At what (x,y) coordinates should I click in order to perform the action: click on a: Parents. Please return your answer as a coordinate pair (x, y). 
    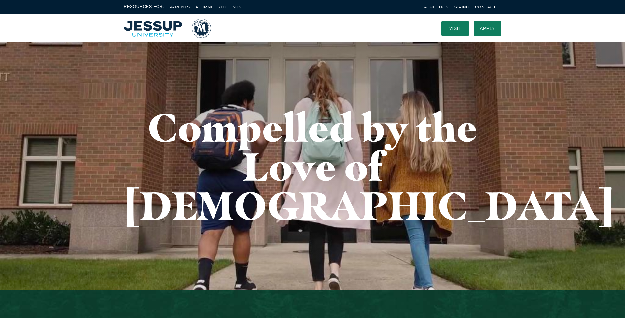
    Looking at the image, I should click on (180, 7).